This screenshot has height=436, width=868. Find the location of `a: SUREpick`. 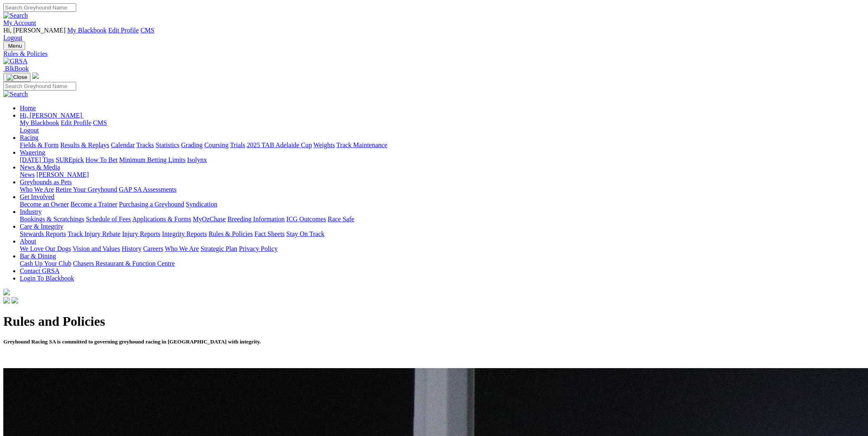

a: SUREpick is located at coordinates (69, 159).